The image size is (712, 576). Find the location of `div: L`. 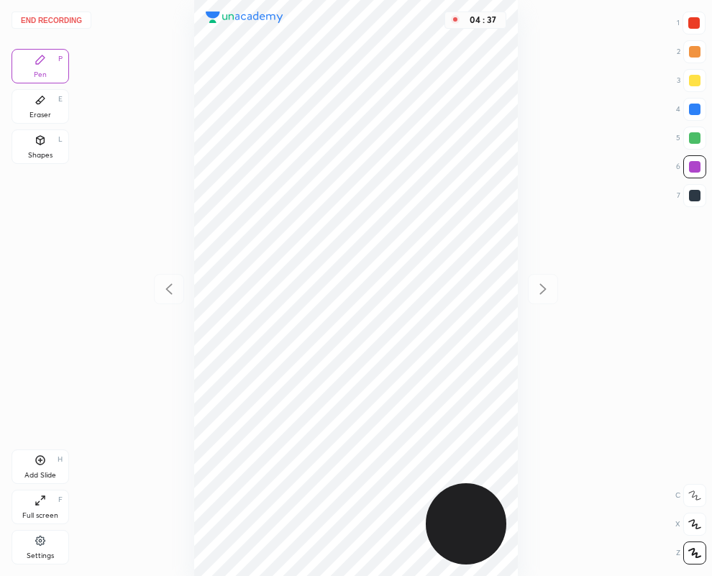

div: L is located at coordinates (60, 140).